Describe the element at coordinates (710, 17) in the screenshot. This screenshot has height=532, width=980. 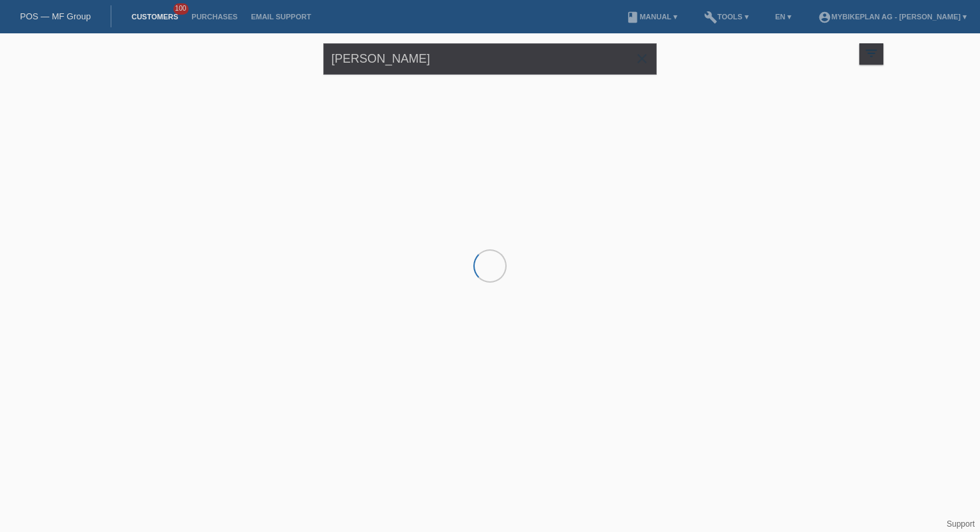
I see `i: build` at that location.